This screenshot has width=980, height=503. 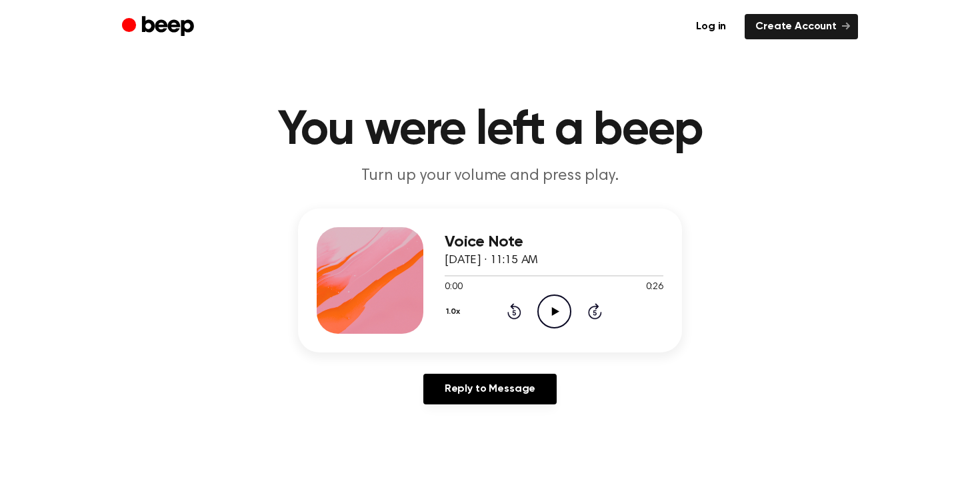 I want to click on span: 0:00, so click(x=454, y=287).